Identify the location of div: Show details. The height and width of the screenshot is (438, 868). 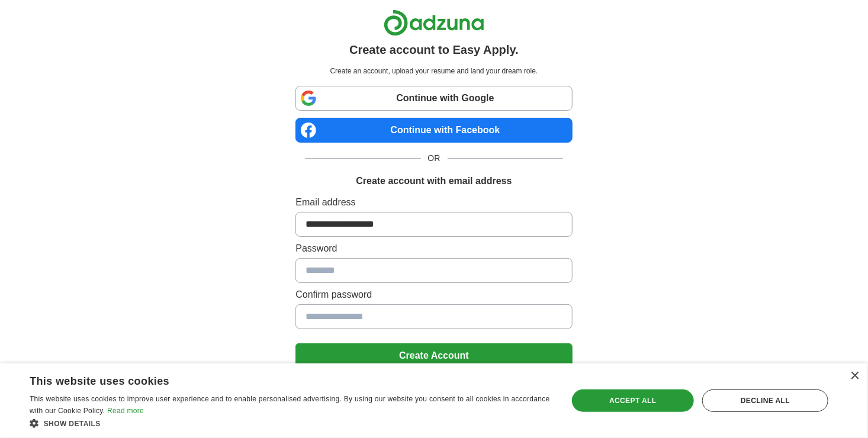
(290, 424).